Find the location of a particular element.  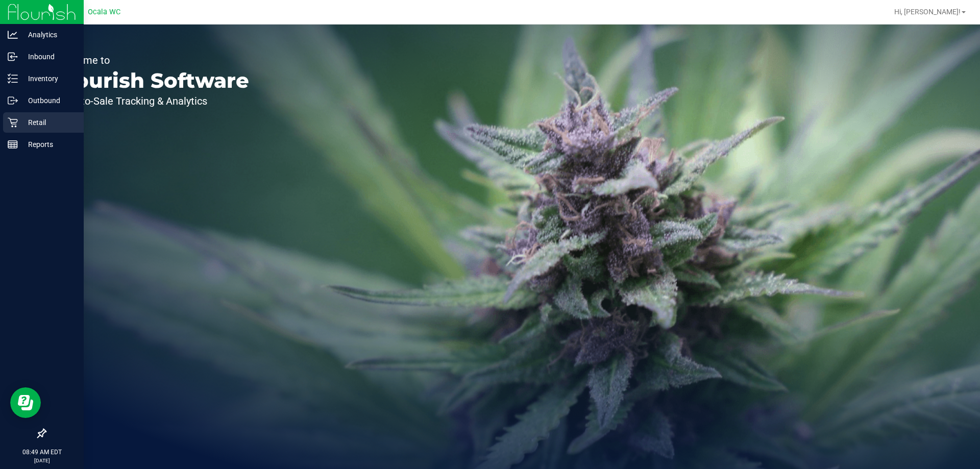

span: Ocala WC is located at coordinates (104, 12).